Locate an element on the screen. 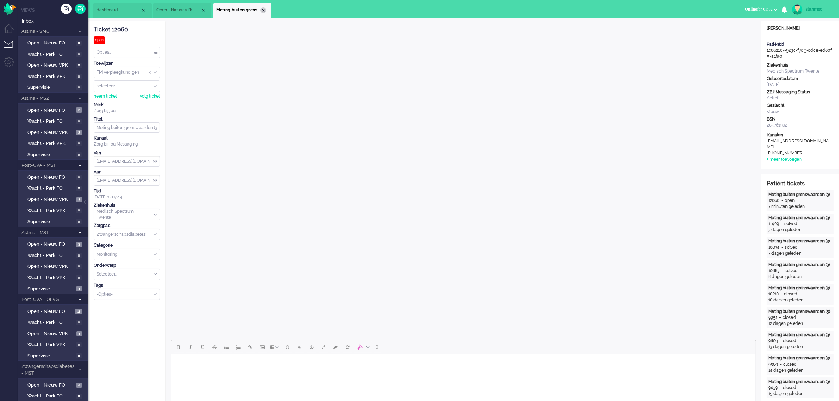 The image size is (839, 401). li: View is located at coordinates (182, 10).